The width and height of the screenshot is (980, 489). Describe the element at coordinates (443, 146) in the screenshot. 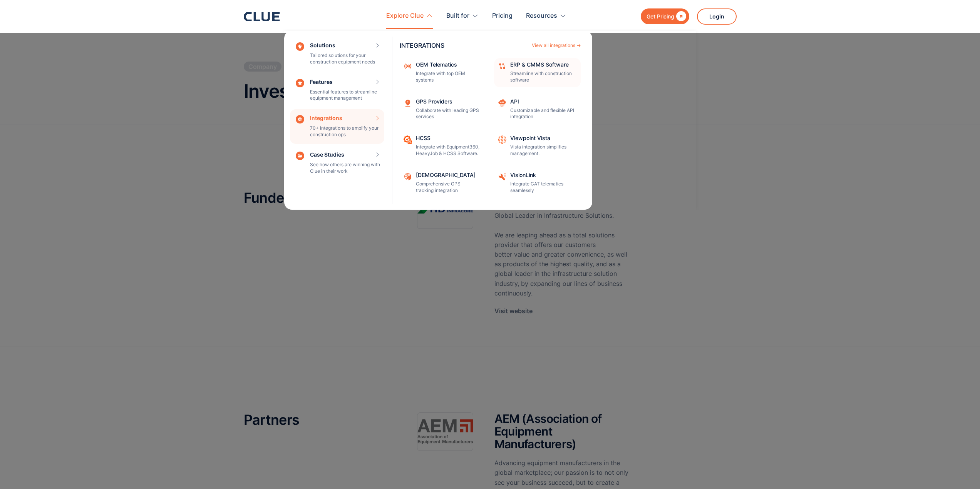

I see `a: HCSSIntegrate with Equipment360, HeavyJob & HCSS Software.` at that location.